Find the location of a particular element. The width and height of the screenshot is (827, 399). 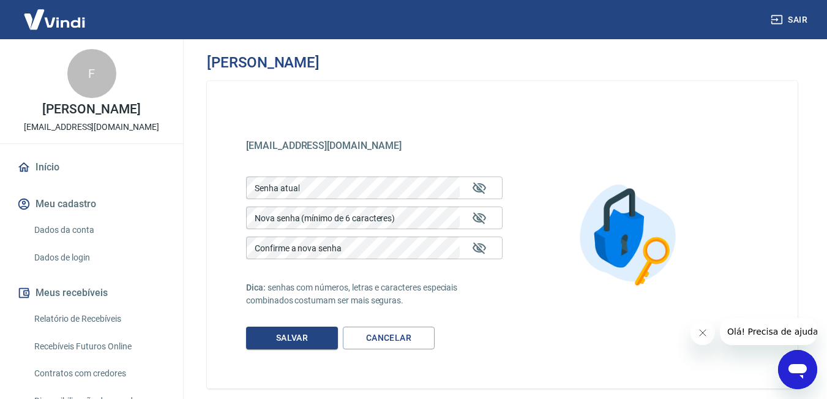

a: Dados de login is located at coordinates (99, 257).